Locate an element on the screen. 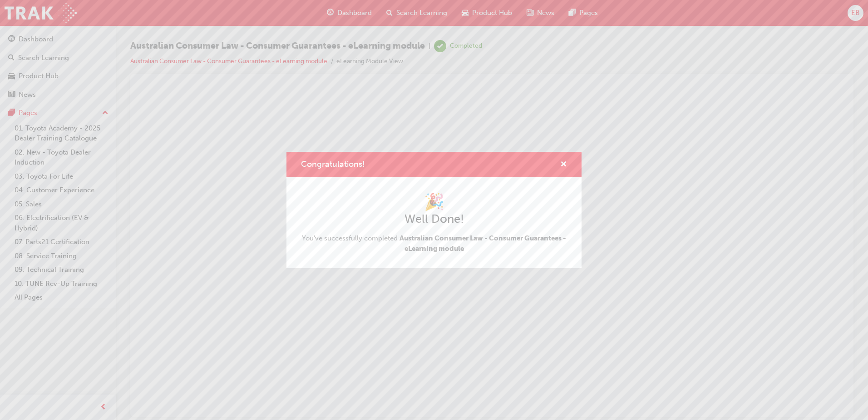  span: You've successfully completed is located at coordinates (434, 243).